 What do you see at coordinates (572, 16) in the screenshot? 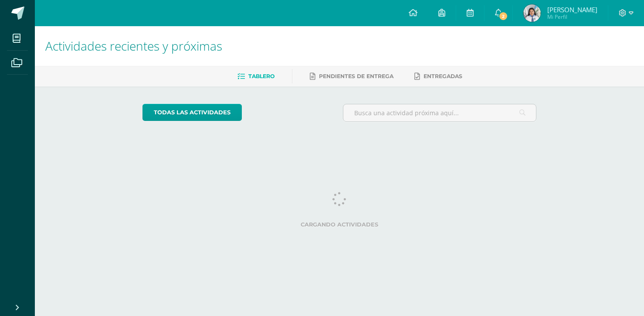
I see `span: Mi Perfil` at bounding box center [572, 16].